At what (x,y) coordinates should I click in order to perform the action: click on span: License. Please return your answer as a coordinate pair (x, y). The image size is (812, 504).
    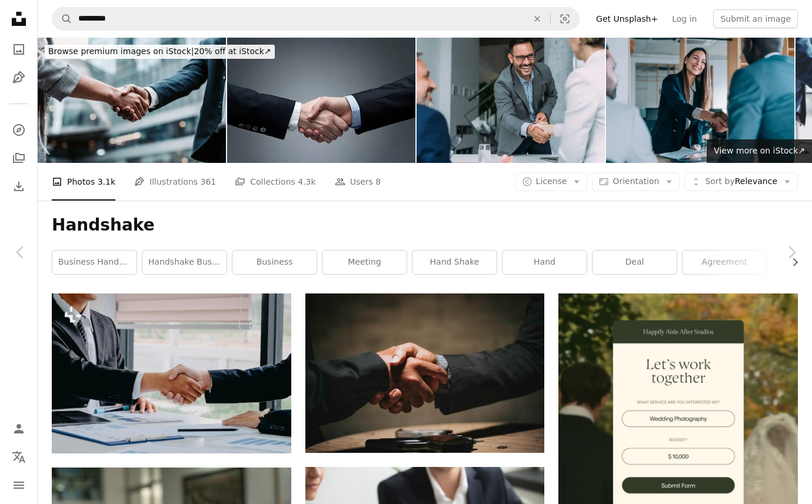
    Looking at the image, I should click on (551, 181).